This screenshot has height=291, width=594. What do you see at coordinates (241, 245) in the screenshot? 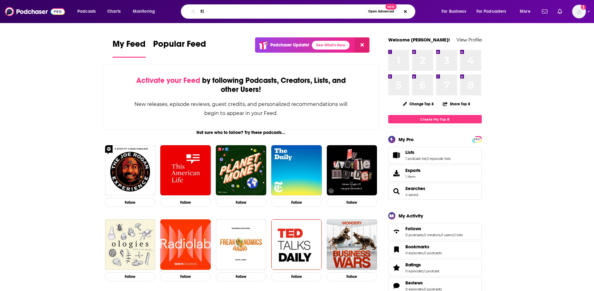
I see `img: Freakonomics Radio` at bounding box center [241, 245].